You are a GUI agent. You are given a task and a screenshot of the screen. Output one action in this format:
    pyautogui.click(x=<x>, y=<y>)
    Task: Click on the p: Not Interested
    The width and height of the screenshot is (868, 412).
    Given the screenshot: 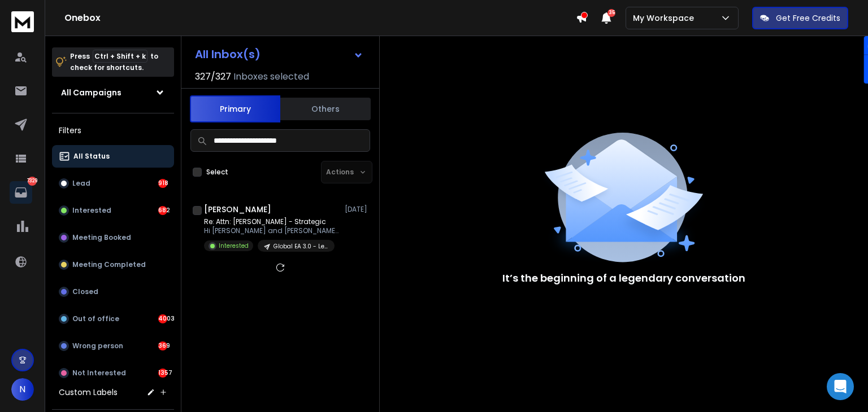 What is the action you would take?
    pyautogui.click(x=99, y=373)
    